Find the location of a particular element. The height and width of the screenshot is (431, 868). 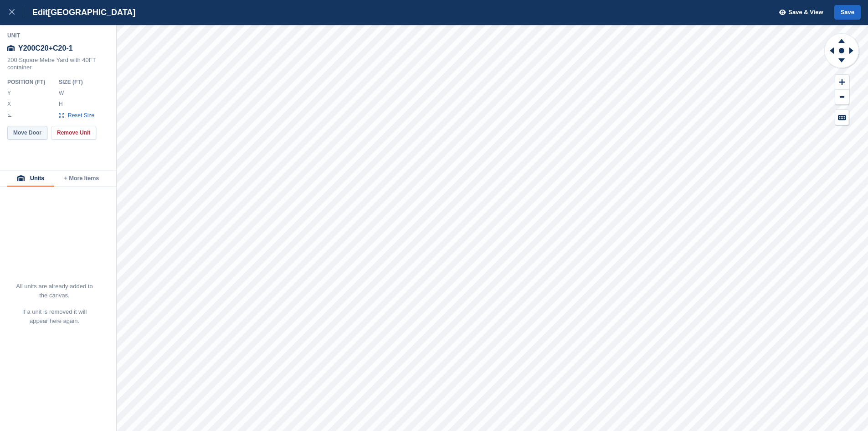

div: 200 Square Metre Yard with 40FT container is located at coordinates (58, 66).